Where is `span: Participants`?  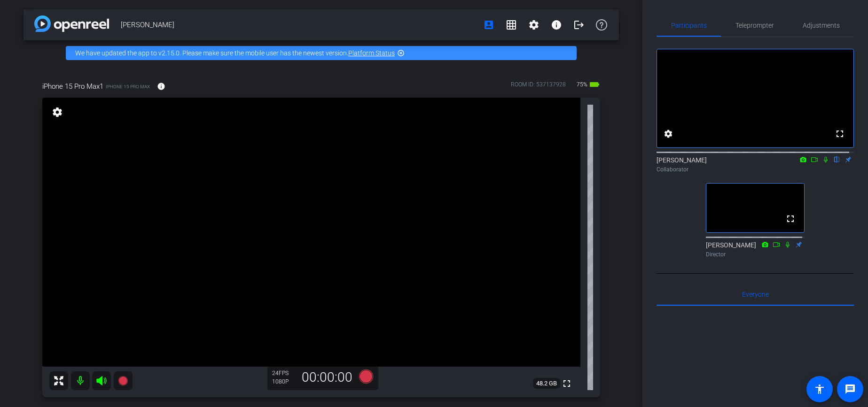 span: Participants is located at coordinates (689, 25).